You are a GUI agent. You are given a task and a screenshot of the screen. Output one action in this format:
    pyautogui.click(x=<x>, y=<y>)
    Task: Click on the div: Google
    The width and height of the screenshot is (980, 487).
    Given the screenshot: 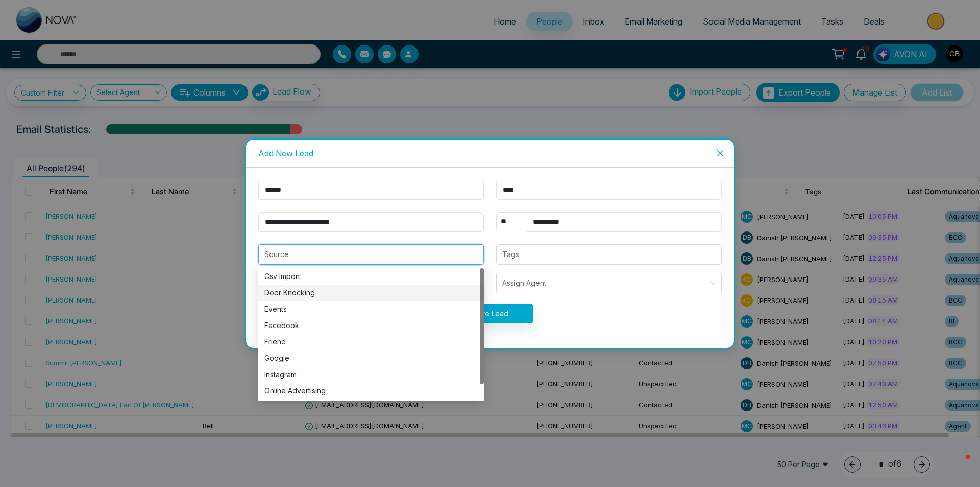 What is the action you would take?
    pyautogui.click(x=371, y=358)
    